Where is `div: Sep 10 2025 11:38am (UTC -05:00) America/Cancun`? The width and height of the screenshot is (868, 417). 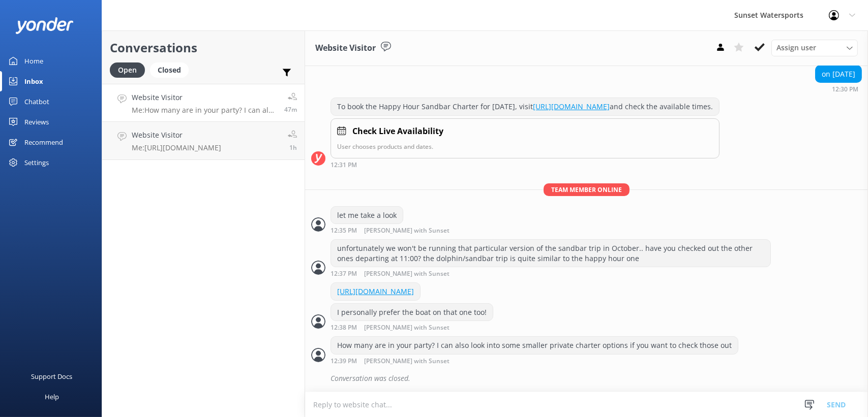
div: Sep 10 2025 11:38am (UTC -05:00) America/Cancun is located at coordinates (412, 327).